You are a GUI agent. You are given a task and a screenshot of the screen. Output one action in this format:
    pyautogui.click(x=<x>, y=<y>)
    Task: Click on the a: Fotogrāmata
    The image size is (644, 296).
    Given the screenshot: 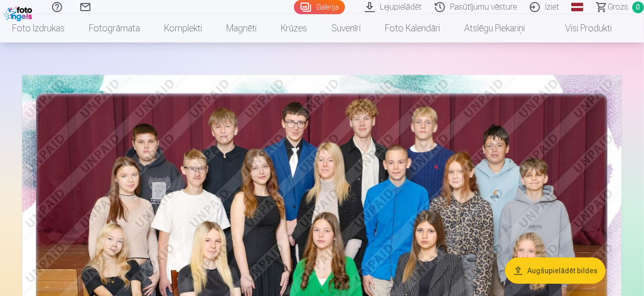 What is the action you would take?
    pyautogui.click(x=114, y=28)
    